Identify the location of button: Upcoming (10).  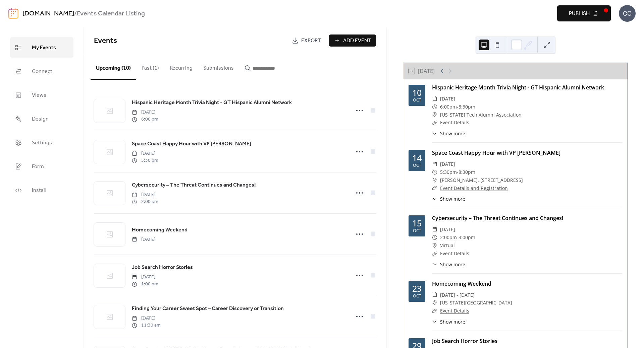
(113, 67).